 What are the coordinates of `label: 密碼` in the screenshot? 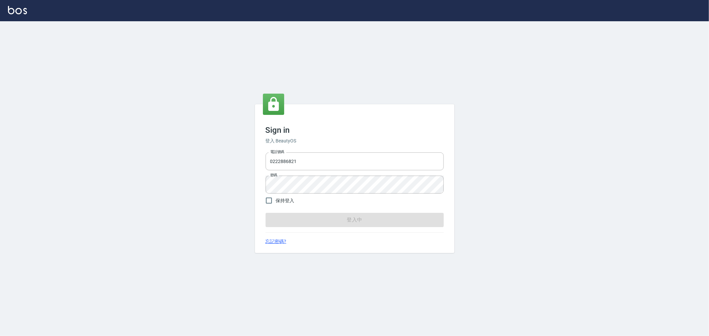 It's located at (273, 175).